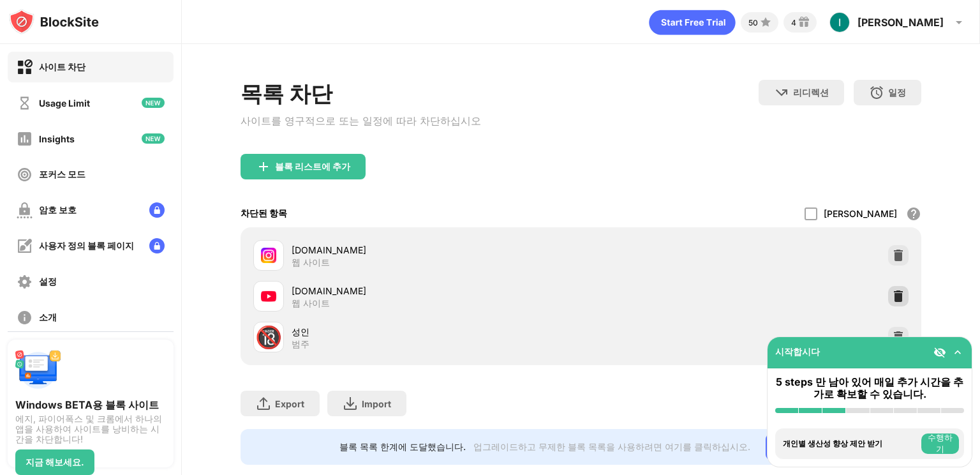  I want to click on div: Windows BETA용 블록 사이트, so click(91, 405).